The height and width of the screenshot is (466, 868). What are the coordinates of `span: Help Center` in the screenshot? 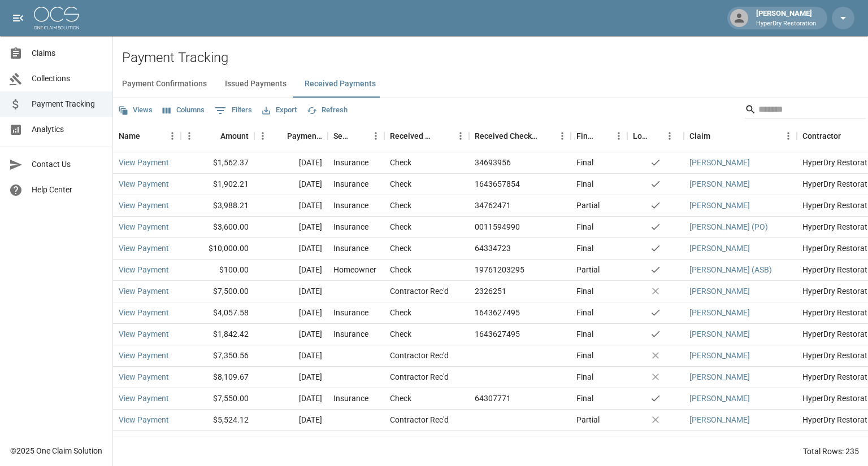 It's located at (68, 190).